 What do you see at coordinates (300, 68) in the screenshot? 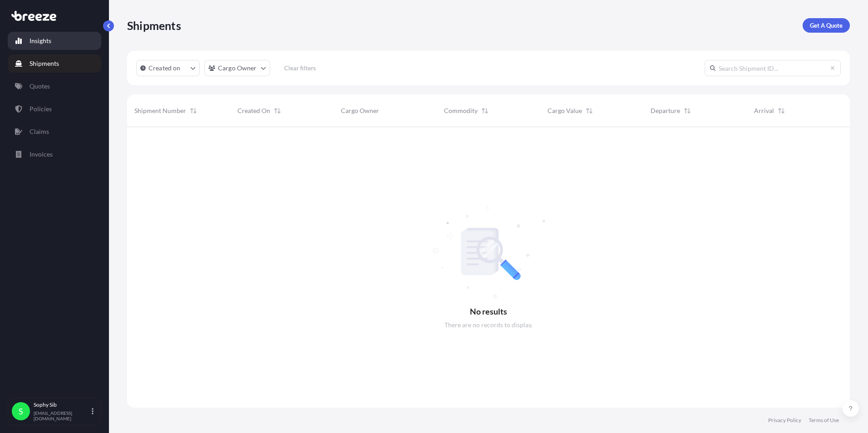
I see `button: Clear filters` at bounding box center [300, 68].